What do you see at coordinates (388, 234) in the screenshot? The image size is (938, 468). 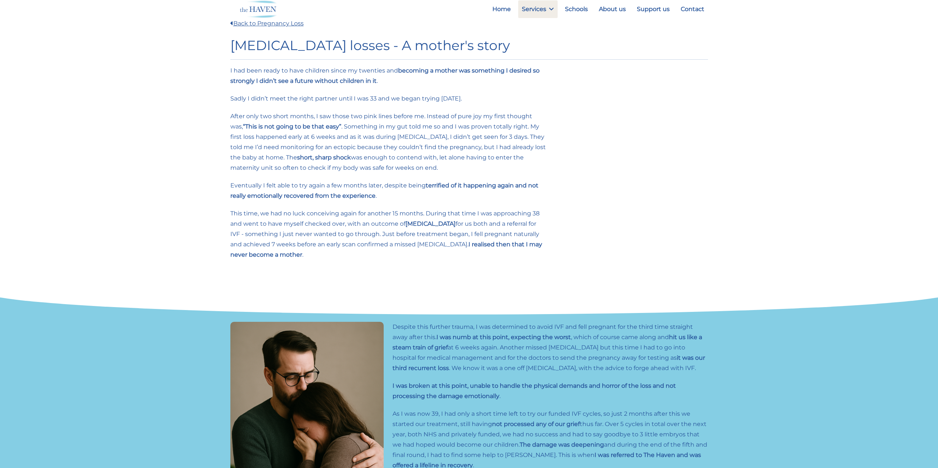 I see `p: This time, we had no luck conceiving again for another 15 months. During that time I was approach...` at bounding box center [388, 234].